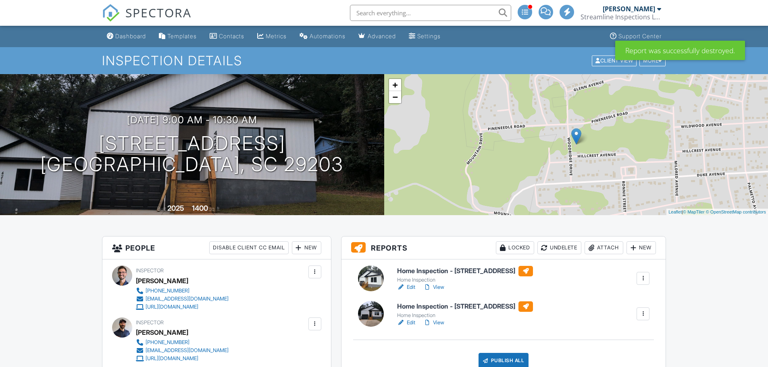 The image size is (768, 367). What do you see at coordinates (162, 209) in the screenshot?
I see `span: Built` at bounding box center [162, 209].